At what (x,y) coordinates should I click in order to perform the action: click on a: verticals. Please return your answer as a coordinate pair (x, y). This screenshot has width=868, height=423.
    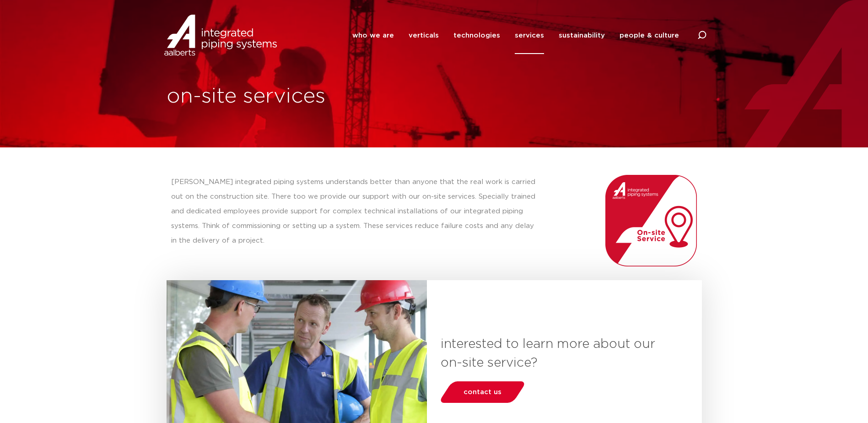
    Looking at the image, I should click on (424, 35).